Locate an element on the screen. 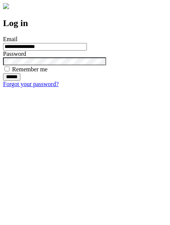  label: Email is located at coordinates (10, 39).